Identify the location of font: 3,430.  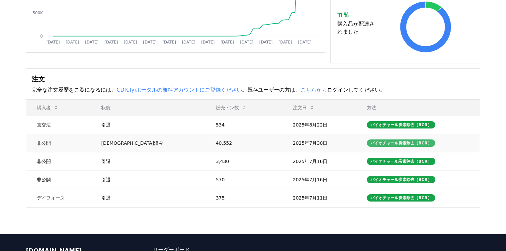
(222, 161).